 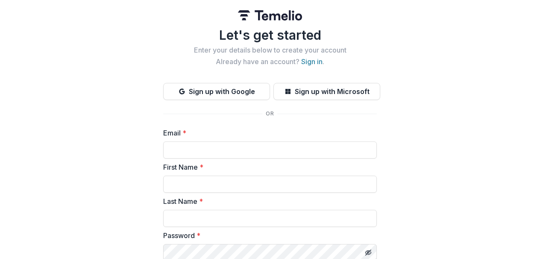 I want to click on h1: Let's get started, so click(x=270, y=35).